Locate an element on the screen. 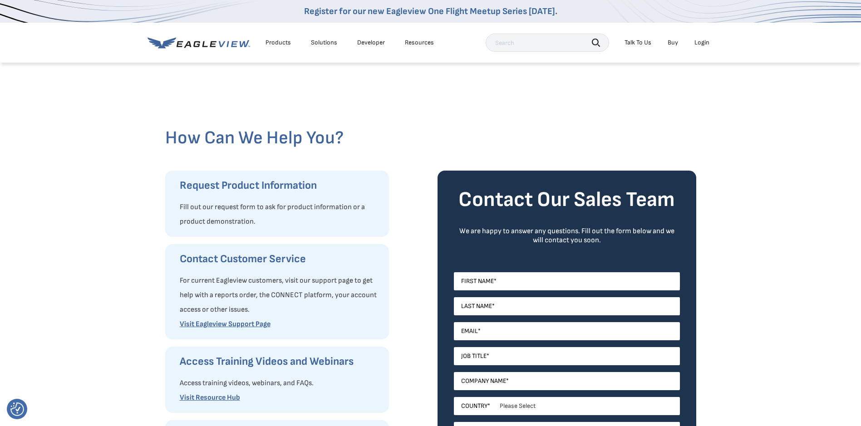 Image resolution: width=861 pixels, height=426 pixels. p: Access training videos, webinars, and FAQs. is located at coordinates (280, 383).